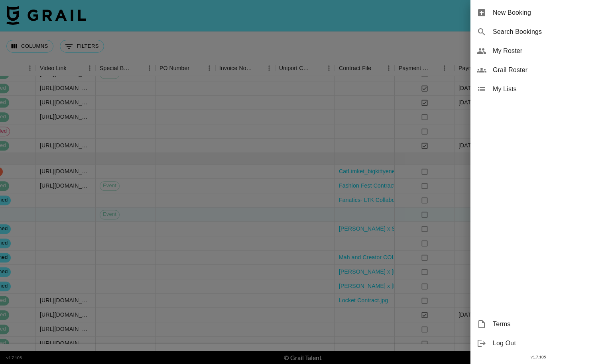 This screenshot has height=364, width=606. Describe the element at coordinates (546, 51) in the screenshot. I see `span: My Roster` at that location.